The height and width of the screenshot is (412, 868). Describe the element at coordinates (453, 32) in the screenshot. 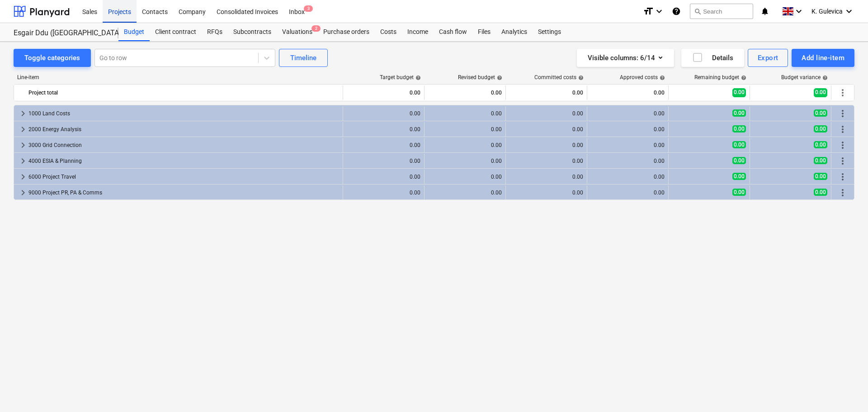

I see `a: Cash flow` at that location.